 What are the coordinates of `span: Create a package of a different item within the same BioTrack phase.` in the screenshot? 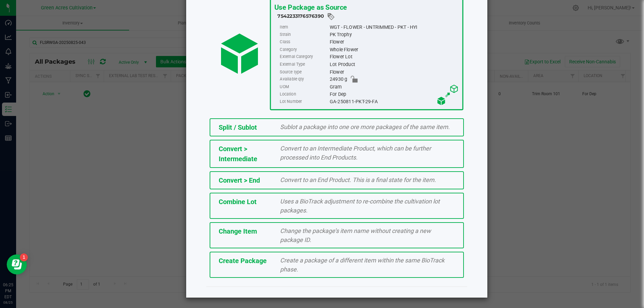 It's located at (362, 265).